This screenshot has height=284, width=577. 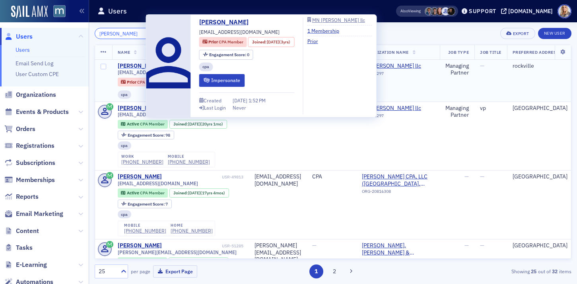 What do you see at coordinates (429, 11) in the screenshot?
I see `span: Chris Dougherty` at bounding box center [429, 11].